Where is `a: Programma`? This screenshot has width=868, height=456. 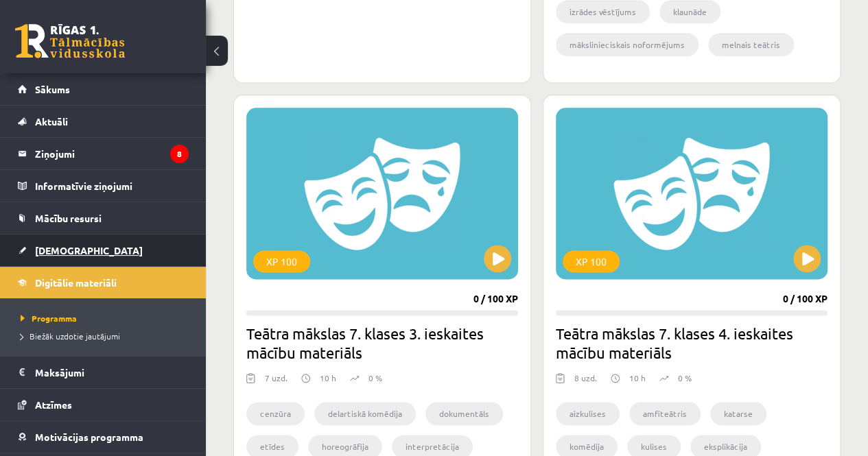 a: Programma is located at coordinates (106, 318).